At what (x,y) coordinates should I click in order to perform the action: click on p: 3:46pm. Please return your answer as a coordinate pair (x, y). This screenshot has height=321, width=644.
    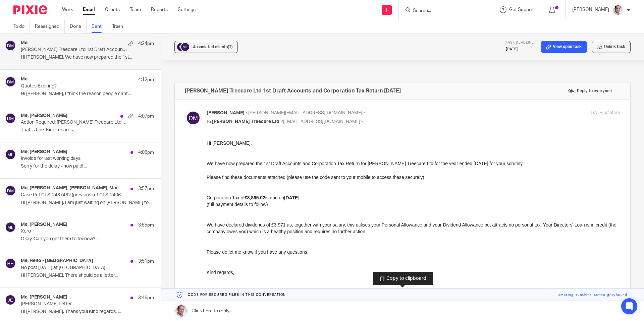
    Looking at the image, I should click on (146, 298).